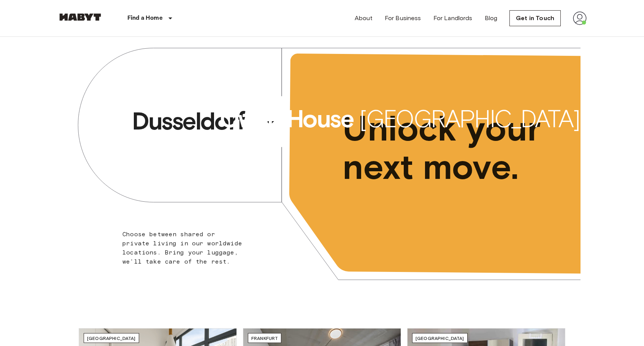  What do you see at coordinates (580, 18) in the screenshot?
I see `img: avatar` at bounding box center [580, 18].